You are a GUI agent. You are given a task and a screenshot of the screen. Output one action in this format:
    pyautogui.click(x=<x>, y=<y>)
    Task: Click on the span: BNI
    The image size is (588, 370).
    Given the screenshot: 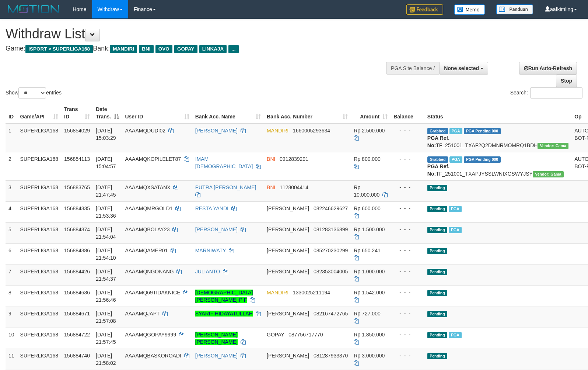 What is the action you would take?
    pyautogui.click(x=146, y=49)
    